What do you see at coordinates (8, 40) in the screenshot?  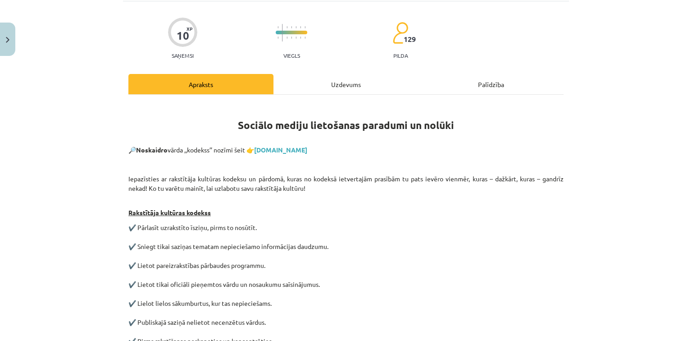 I see `img: icon-close-lesson-0947bae3869378f0d4975bcd49f059093ad1ed9edebbc8119c70593378902aed.svg` at bounding box center [8, 40].